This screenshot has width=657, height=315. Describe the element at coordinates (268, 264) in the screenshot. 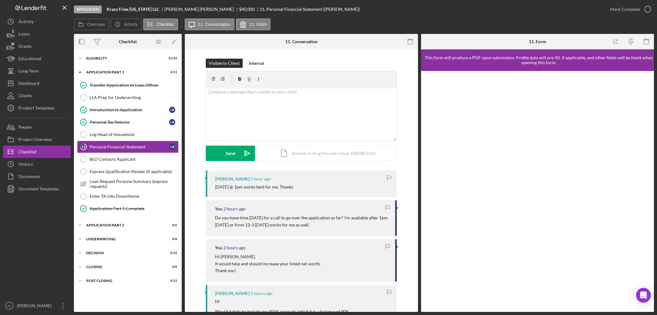

I see `p: It would help and should increase your listed net worth.` at that location.